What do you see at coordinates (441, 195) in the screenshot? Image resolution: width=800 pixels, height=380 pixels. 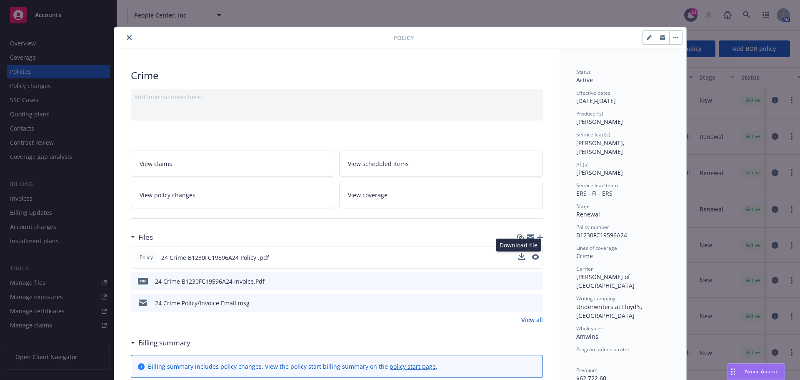 I see `a: View coverage` at bounding box center [441, 195].